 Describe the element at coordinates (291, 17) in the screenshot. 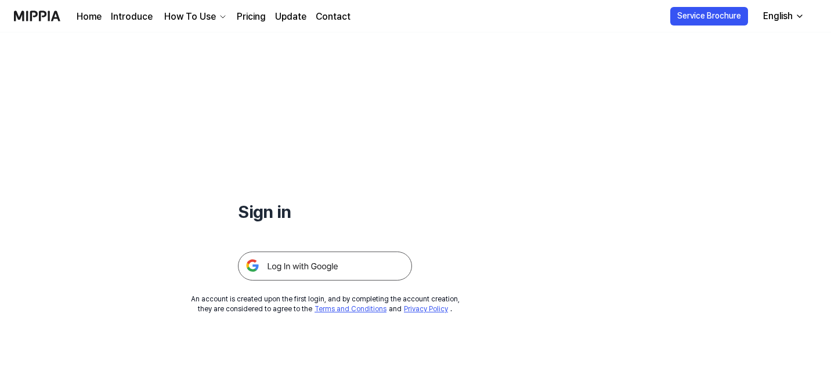

I see `a: Update` at that location.